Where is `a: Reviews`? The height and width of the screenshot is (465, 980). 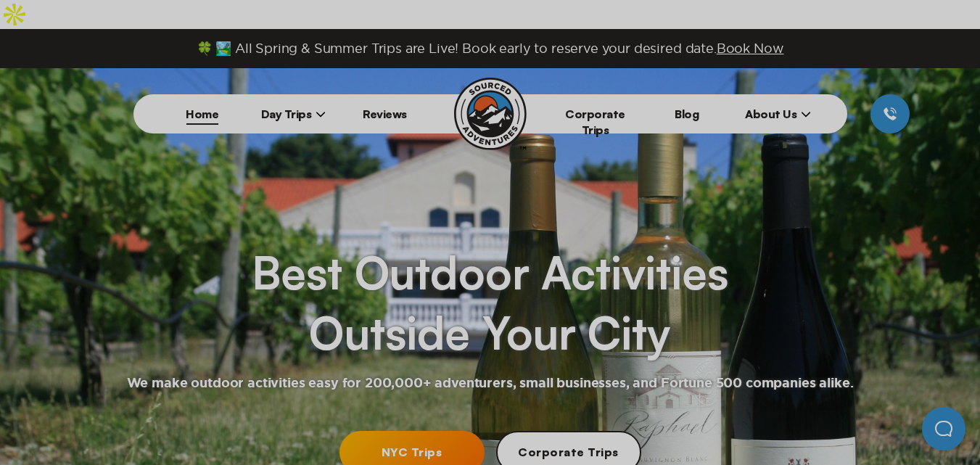 a: Reviews is located at coordinates (385, 114).